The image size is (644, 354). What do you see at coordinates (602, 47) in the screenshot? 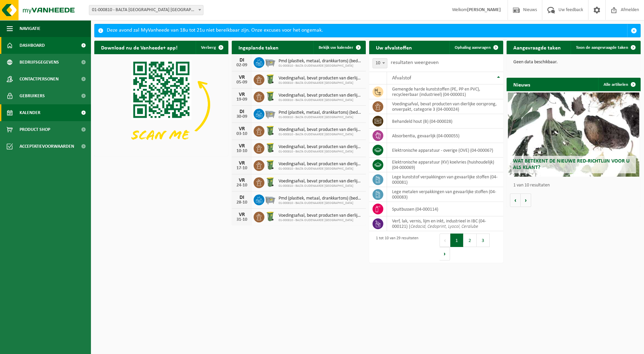
I see `span: Toon de aangevraagde taken` at bounding box center [602, 47].